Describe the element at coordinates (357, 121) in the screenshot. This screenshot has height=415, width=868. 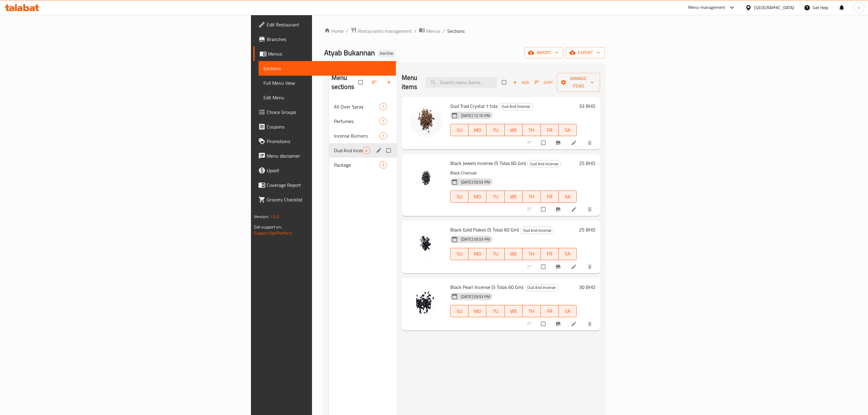
I see `span: Perfumes` at that location.